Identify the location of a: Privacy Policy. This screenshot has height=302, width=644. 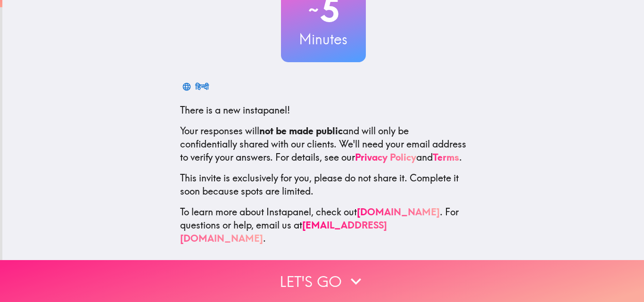
(386, 157).